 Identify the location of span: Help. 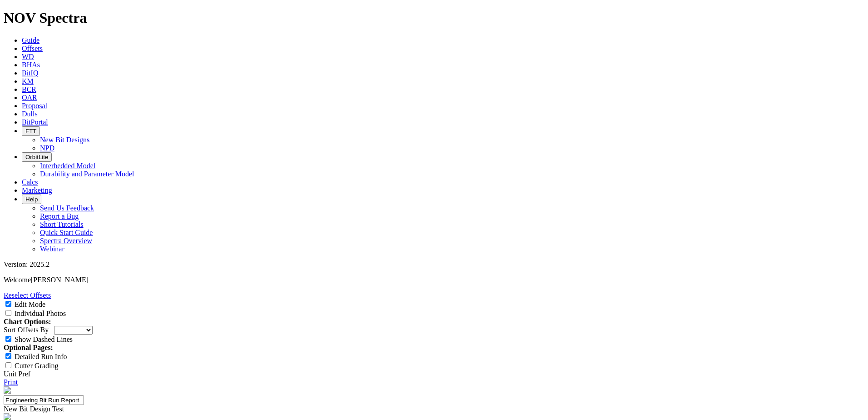
(31, 199).